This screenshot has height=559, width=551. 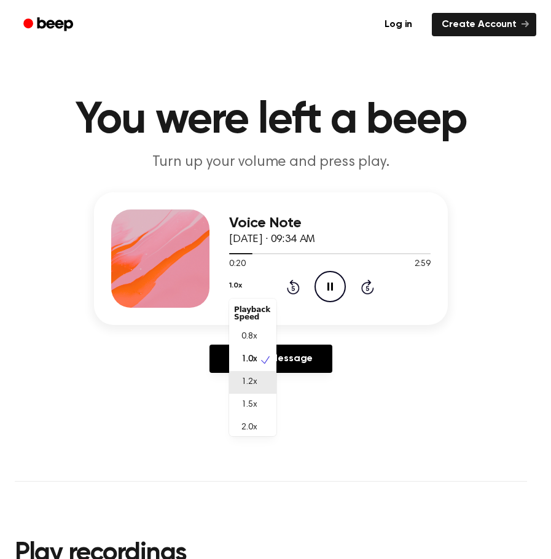 What do you see at coordinates (235, 286) in the screenshot?
I see `button: 1.0x` at bounding box center [235, 286].